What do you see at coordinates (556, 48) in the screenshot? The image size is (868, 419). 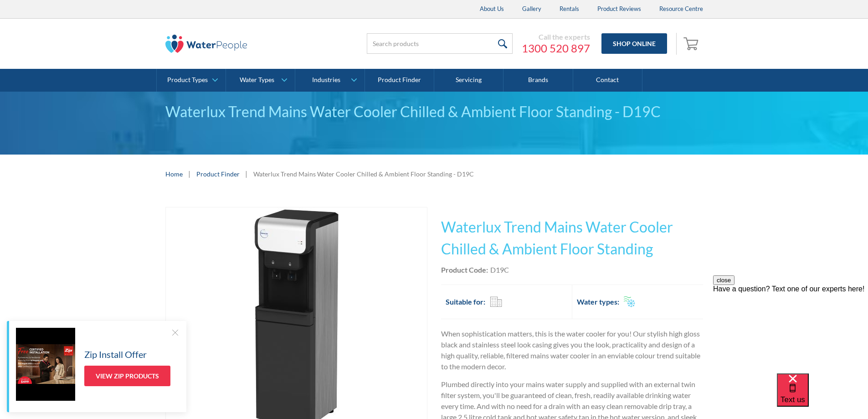 I see `a: 1300 520 897` at bounding box center [556, 48].